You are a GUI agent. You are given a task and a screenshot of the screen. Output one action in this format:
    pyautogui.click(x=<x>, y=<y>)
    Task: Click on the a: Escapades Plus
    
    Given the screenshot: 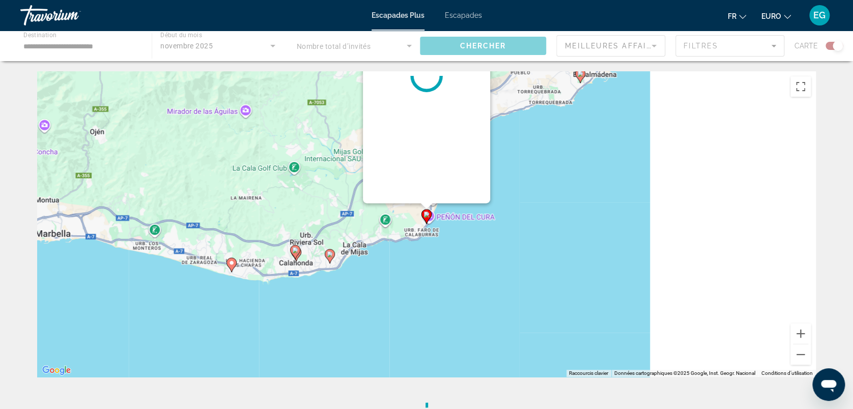 What is the action you would take?
    pyautogui.click(x=398, y=15)
    